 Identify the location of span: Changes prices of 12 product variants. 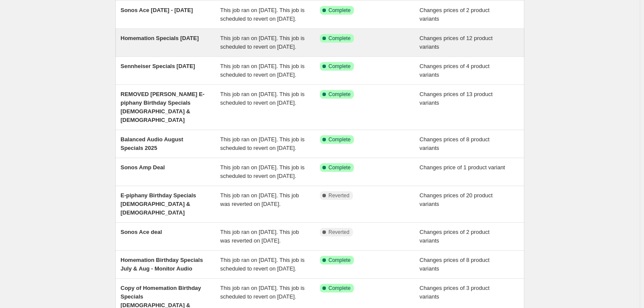
(456, 42).